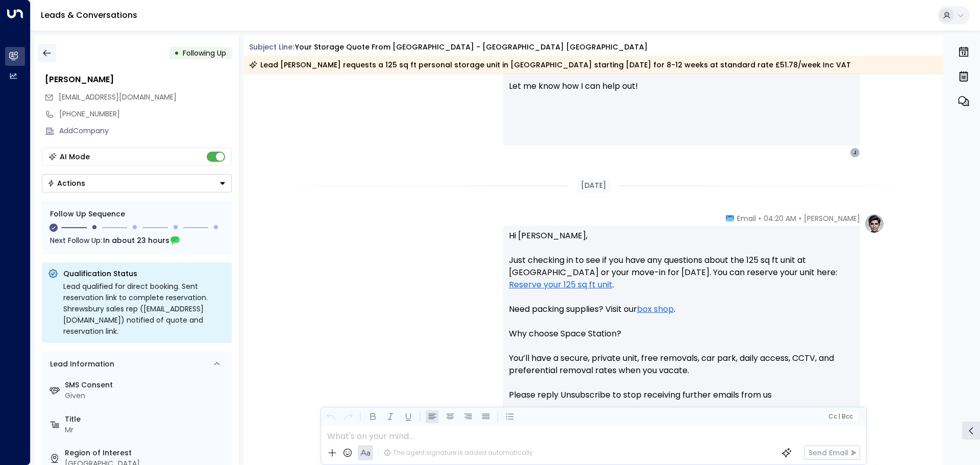 This screenshot has width=980, height=465. I want to click on button: Actions, so click(137, 183).